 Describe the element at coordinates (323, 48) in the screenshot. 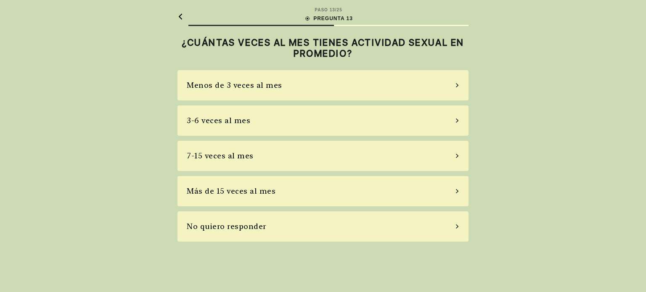

I see `h2: ¿CUÁNTAS VECES AL MES TIENES ACTIVIDAD SEXUAL EN PROMEDIO?` at that location.